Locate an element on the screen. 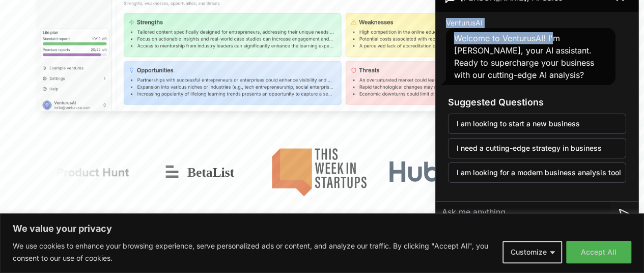 This screenshot has width=644, height=273. button: Customize is located at coordinates (532, 252).